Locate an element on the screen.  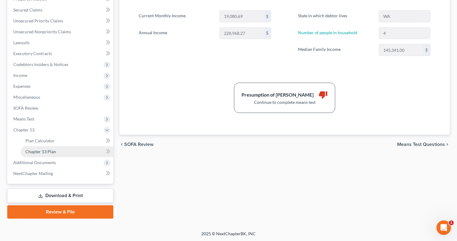
span: Executory Contracts is located at coordinates (33, 53).